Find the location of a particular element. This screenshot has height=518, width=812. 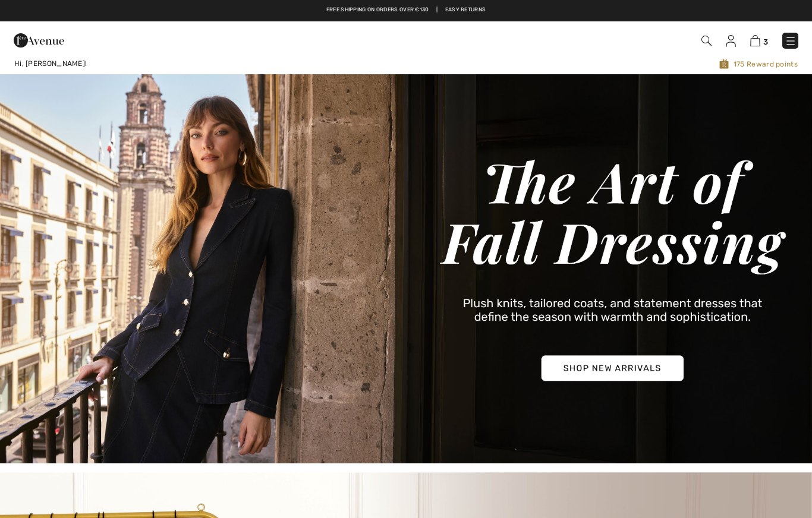

img: 1ère Avenue is located at coordinates (39, 41).